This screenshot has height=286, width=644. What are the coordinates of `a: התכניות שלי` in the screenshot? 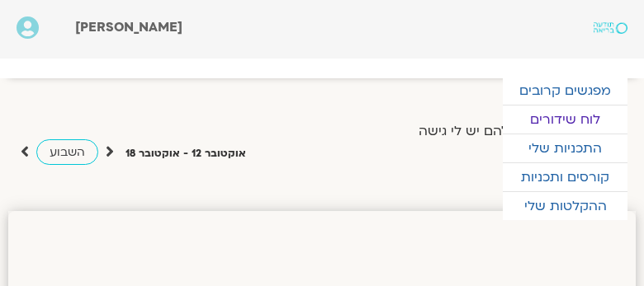 It's located at (565, 149).